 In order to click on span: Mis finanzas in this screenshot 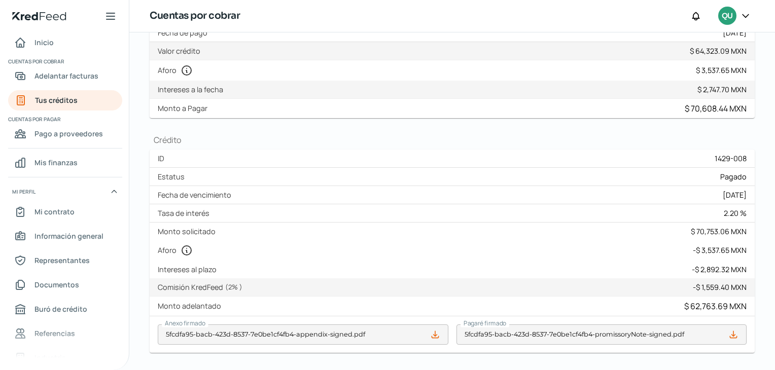, I will do `click(56, 162)`.